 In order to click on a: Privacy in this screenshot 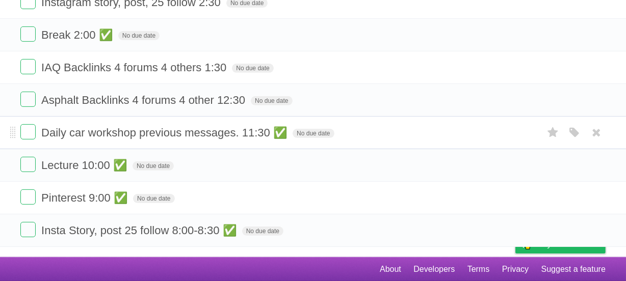, I will do `click(515, 270)`.